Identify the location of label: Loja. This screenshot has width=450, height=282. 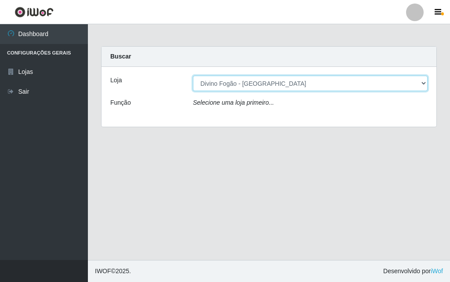
(116, 80).